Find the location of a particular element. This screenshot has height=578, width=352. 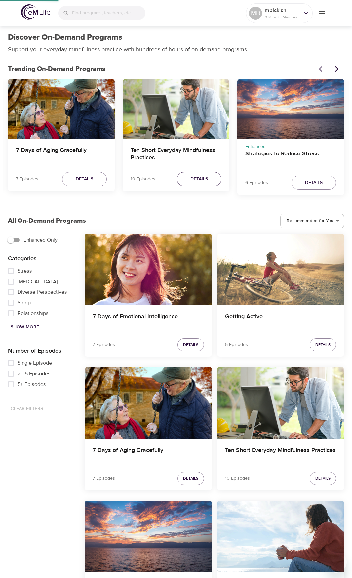

p: Number of Episodes is located at coordinates (41, 351).